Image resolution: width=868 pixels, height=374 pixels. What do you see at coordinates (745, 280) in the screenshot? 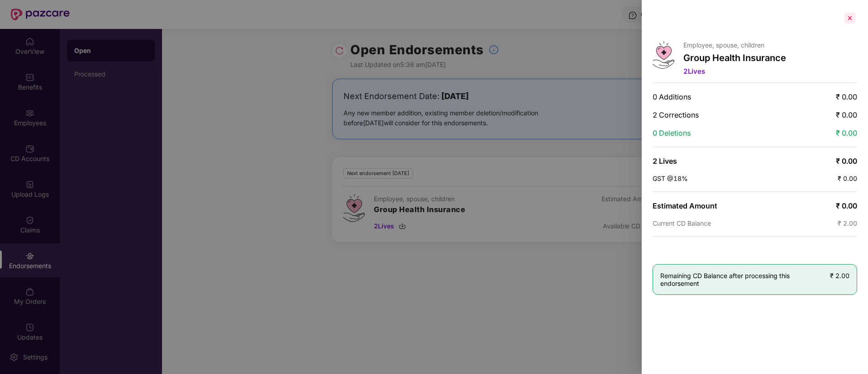
I see `span: Remaining CD Balance after processing this endorsement` at bounding box center [745, 280].